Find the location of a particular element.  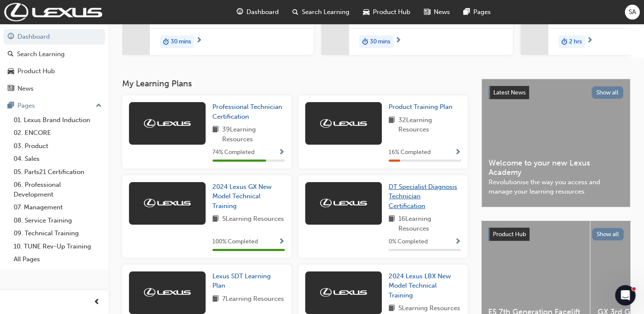

a: Dashboard is located at coordinates (54, 37).